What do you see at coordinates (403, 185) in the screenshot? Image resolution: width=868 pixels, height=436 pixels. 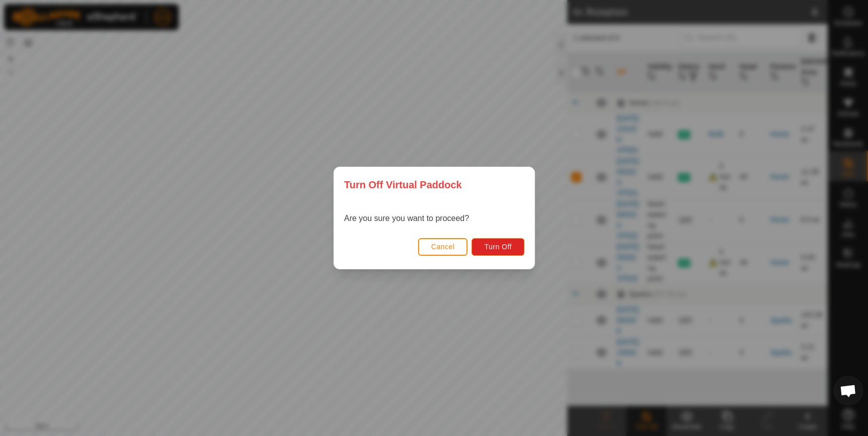 I see `span: Turn Off Virtual Paddock` at bounding box center [403, 185].